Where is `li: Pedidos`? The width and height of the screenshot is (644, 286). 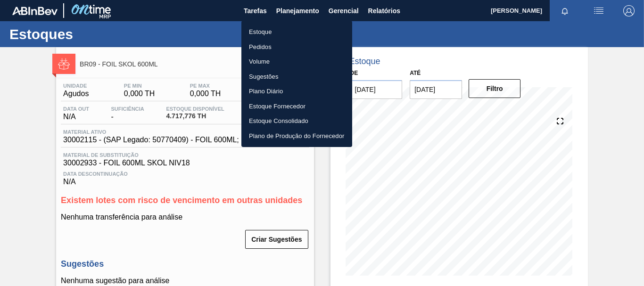
li: Pedidos is located at coordinates (297, 47).